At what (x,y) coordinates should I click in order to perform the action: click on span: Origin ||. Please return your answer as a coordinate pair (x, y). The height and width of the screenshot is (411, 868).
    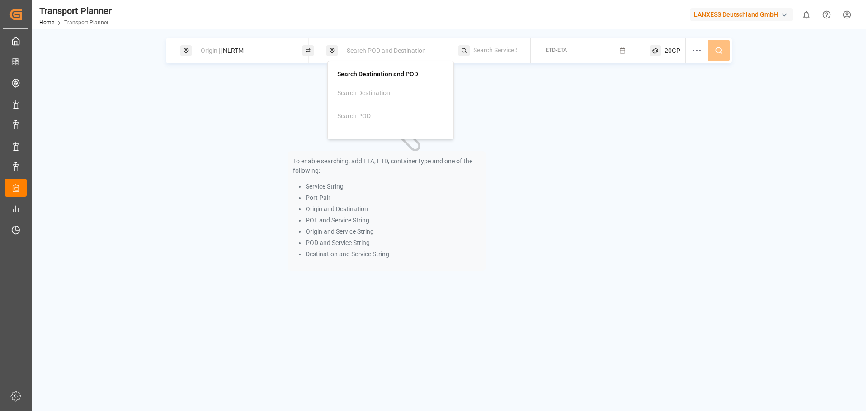
    Looking at the image, I should click on (211, 50).